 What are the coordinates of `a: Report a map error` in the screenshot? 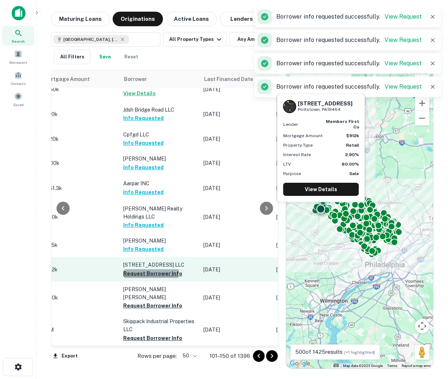 It's located at (416, 365).